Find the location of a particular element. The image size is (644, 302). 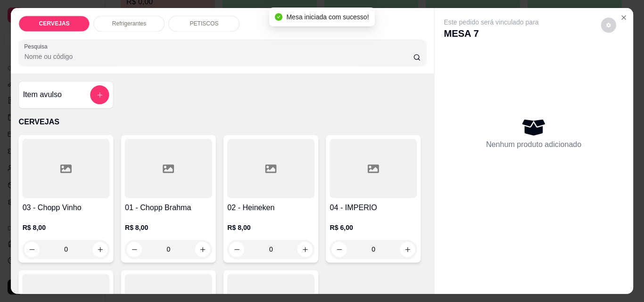

button: Close is located at coordinates (623, 18).